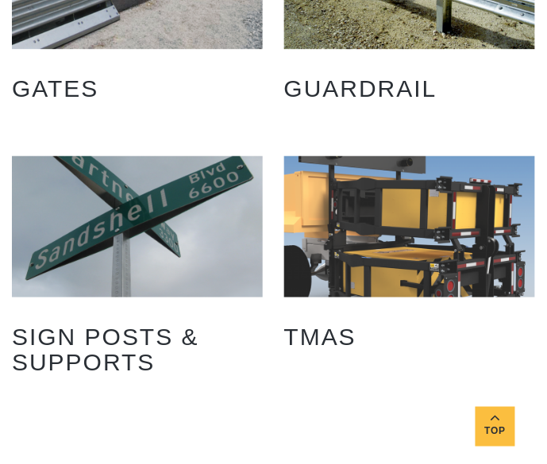 The image size is (547, 464). What do you see at coordinates (137, 88) in the screenshot?
I see `h2: Gates` at bounding box center [137, 88].